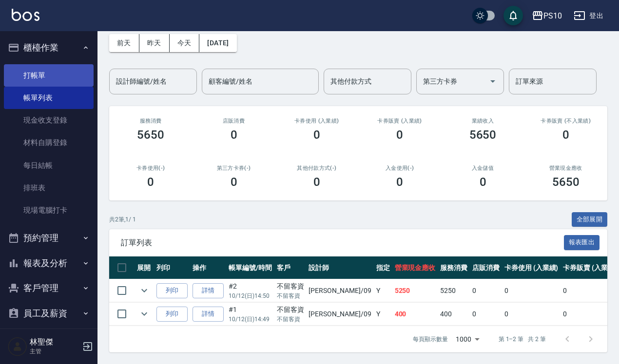 Image resolution: width=619 pixels, height=364 pixels. What do you see at coordinates (144, 268) in the screenshot?
I see `th: 展開` at bounding box center [144, 268].